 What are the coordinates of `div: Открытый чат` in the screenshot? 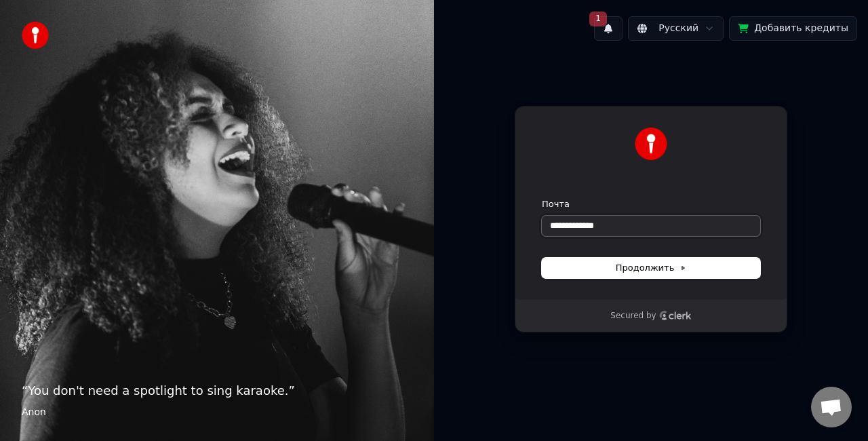 It's located at (831, 407).